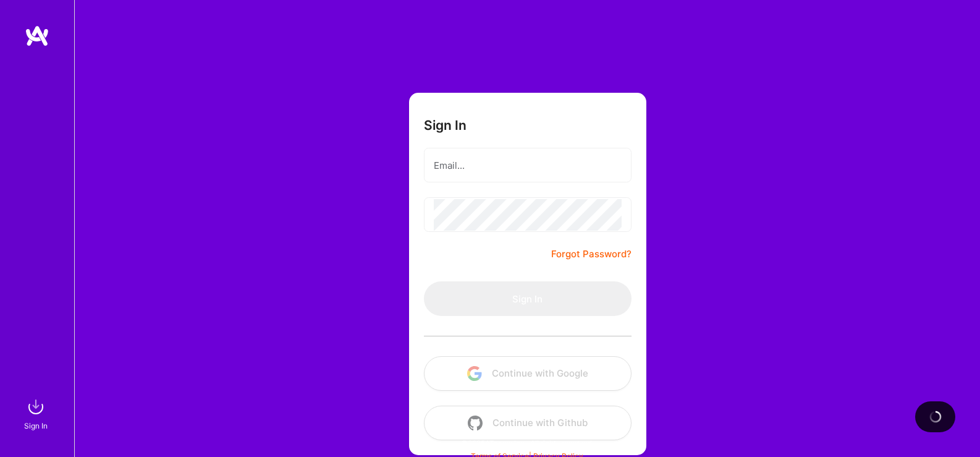 Image resolution: width=980 pixels, height=457 pixels. I want to click on a: Forgot Password?, so click(591, 254).